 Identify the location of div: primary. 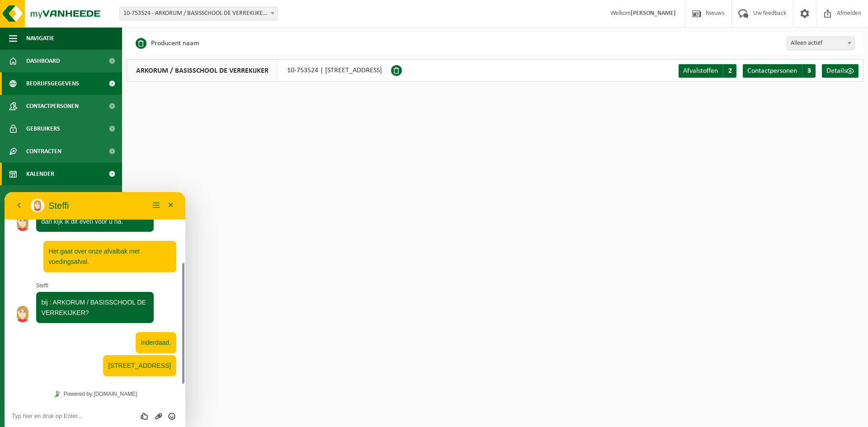
(76, 14).